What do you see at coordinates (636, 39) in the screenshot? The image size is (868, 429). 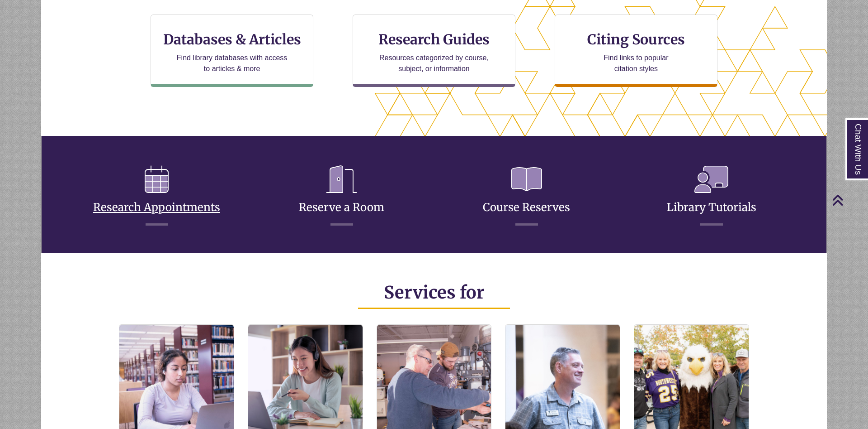 I see `h3: Citing Sources` at bounding box center [636, 39].